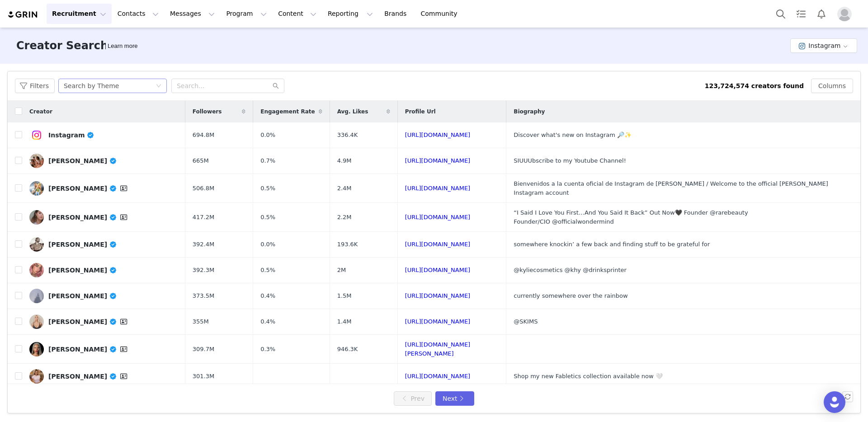 The height and width of the screenshot is (422, 868). Describe the element at coordinates (572, 134) in the screenshot. I see `span: Discover what's new on Instagram 🔎✨` at that location.